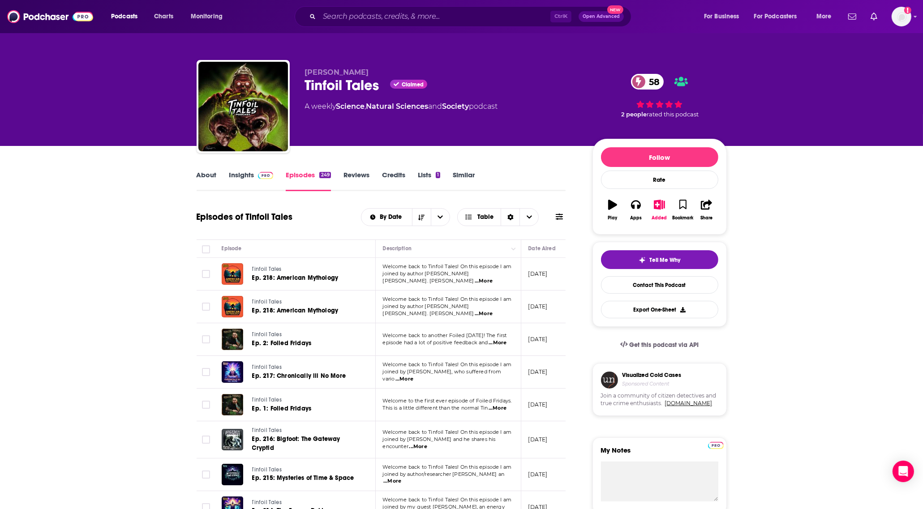 The height and width of the screenshot is (509, 923). What do you see at coordinates (652, 81) in the screenshot?
I see `span: 58` at bounding box center [652, 81].